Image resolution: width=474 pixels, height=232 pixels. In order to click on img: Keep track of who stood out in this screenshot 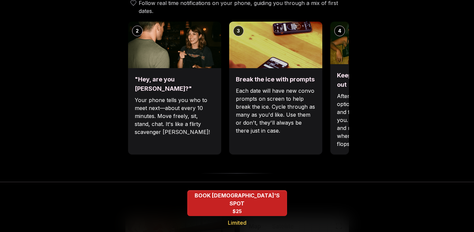, I will do `click(377, 43)`.